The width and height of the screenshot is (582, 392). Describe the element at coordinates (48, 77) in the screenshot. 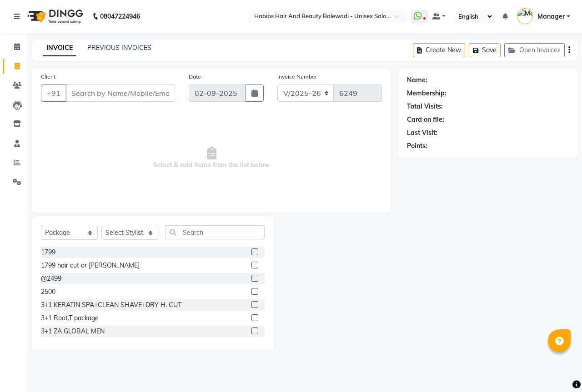

I see `label: Client` at that location.